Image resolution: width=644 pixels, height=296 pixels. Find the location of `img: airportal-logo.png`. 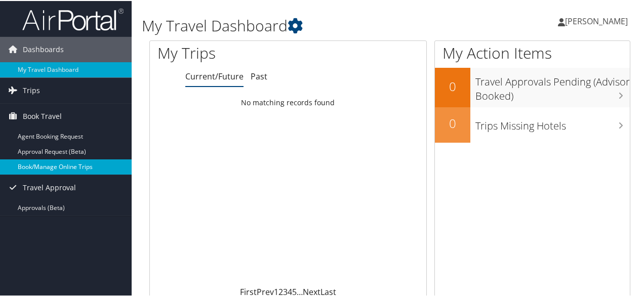

img: airportal-logo.png is located at coordinates (73, 18).